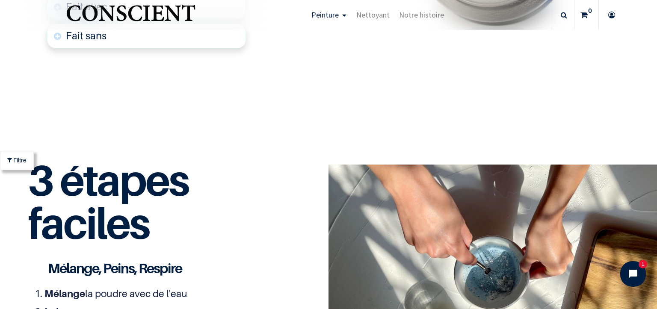 The height and width of the screenshot is (309, 657). Describe the element at coordinates (155, 294) in the screenshot. I see `li: la poudre avec de l'eau` at that location.